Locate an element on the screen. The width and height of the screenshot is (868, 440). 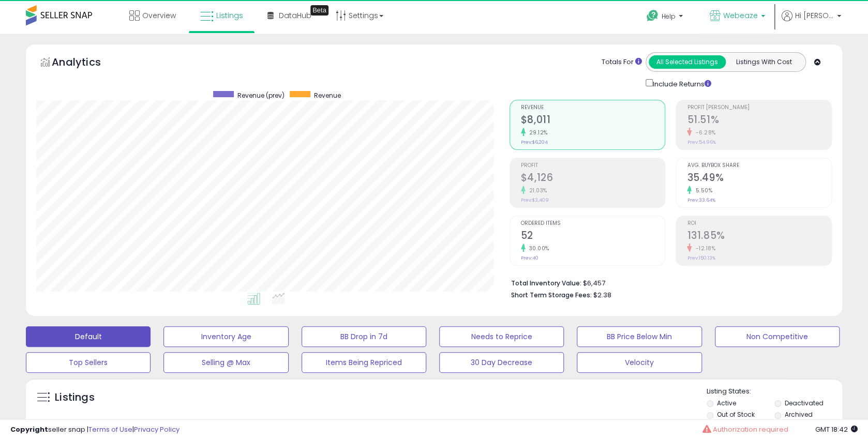
button: BB Price Below Min is located at coordinates (638, 336).